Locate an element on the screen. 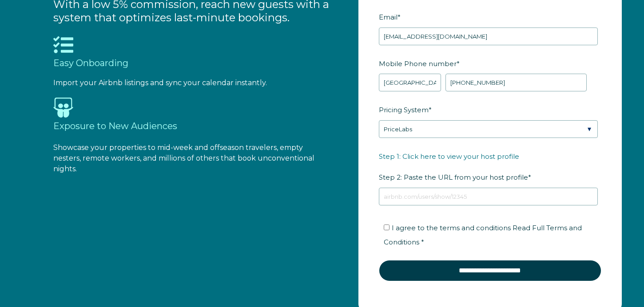 The width and height of the screenshot is (644, 307). span: Pricing System is located at coordinates (404, 109).